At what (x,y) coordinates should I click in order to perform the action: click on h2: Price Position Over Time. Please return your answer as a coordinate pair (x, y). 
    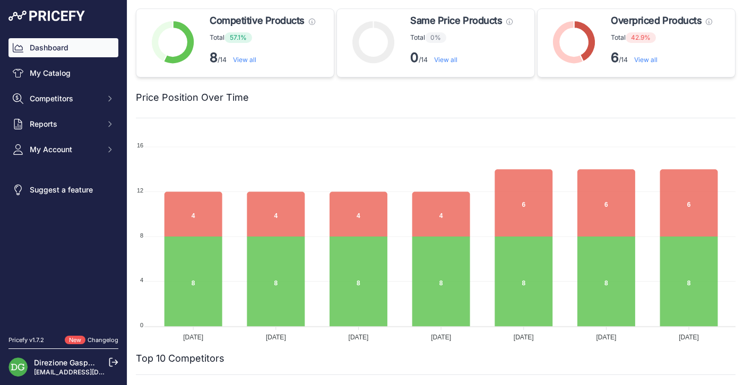
    Looking at the image, I should click on (192, 98).